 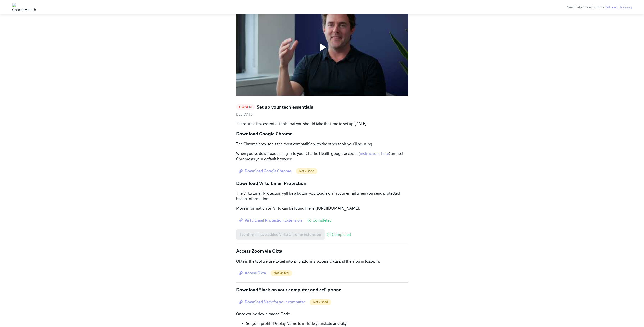 I want to click on p: The Virtu Email Protection will be a button you toggle on in your email when you send protected h..., so click(x=322, y=196).